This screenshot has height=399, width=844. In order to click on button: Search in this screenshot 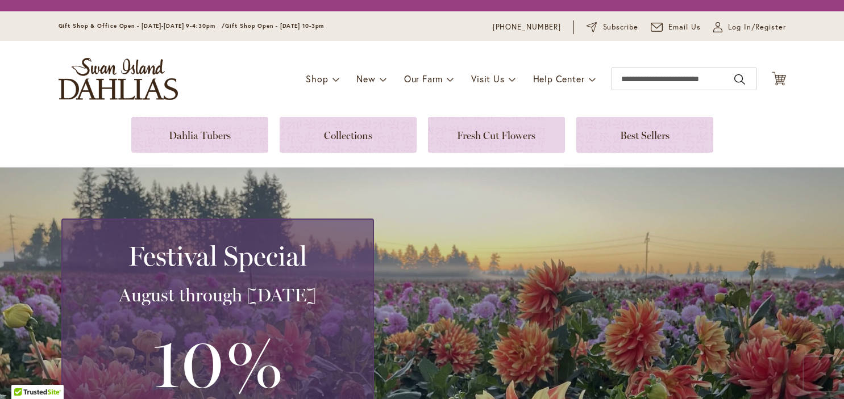, I will do `click(739, 80)`.